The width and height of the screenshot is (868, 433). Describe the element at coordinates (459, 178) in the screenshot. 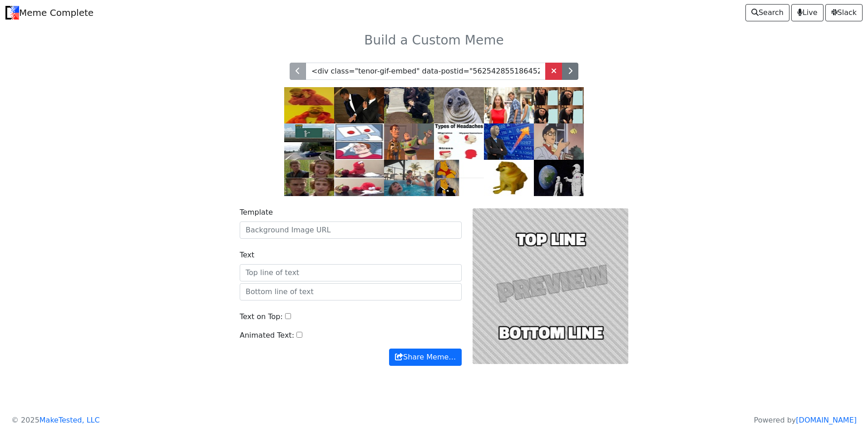

I see `img: pooh.jpg` at that location.